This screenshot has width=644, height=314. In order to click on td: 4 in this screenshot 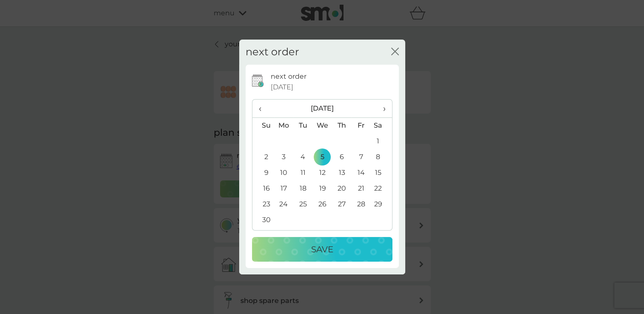, I will do `click(303, 157)`.